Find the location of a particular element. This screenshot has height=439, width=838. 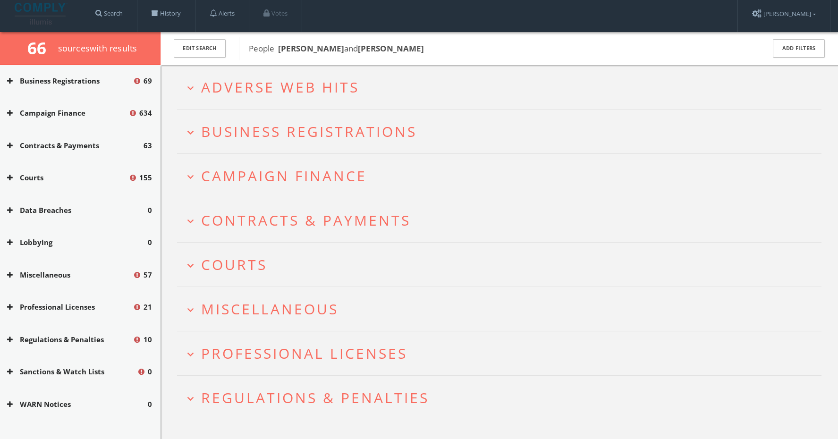

button: expand_moreMiscellaneous is located at coordinates (503, 309).